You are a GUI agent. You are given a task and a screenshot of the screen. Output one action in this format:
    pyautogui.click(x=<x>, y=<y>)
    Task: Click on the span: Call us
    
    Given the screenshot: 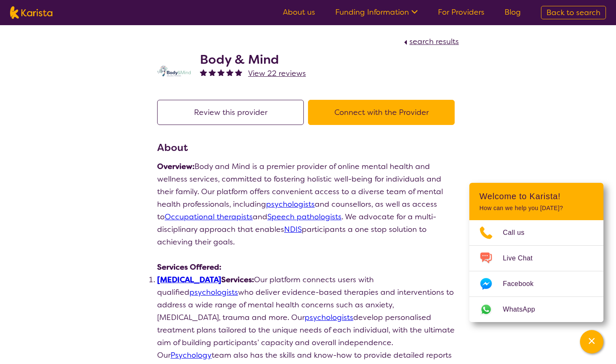 What is the action you would take?
    pyautogui.click(x=519, y=233)
    